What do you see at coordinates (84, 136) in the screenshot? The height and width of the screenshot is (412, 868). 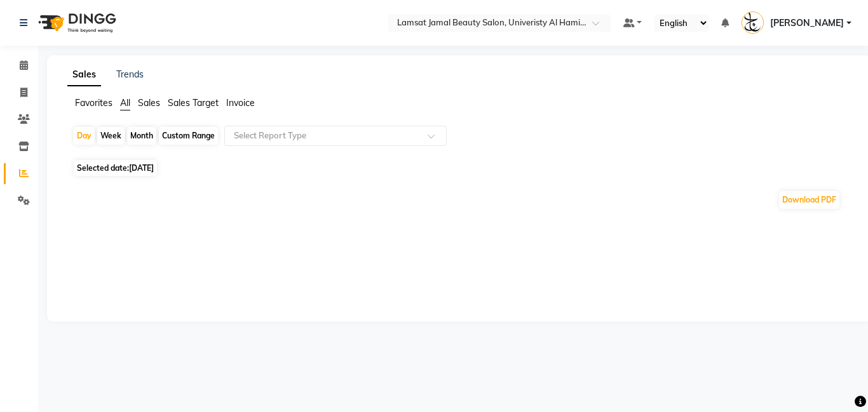 I see `div: Day` at bounding box center [84, 136].